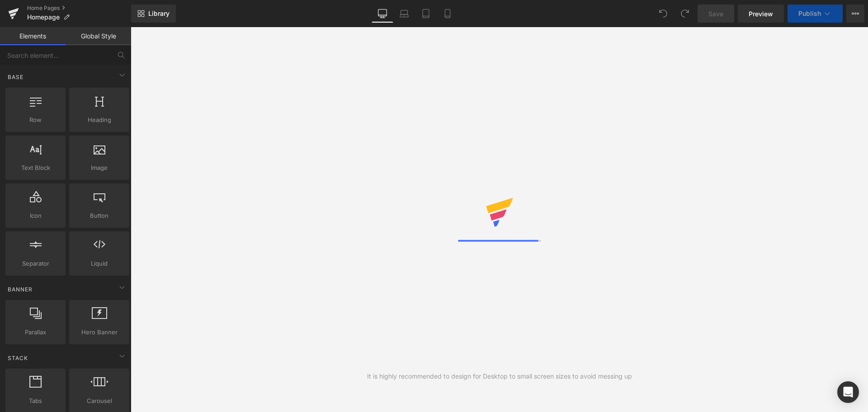  Describe the element at coordinates (79, 8) in the screenshot. I see `a: Home Pages` at that location.